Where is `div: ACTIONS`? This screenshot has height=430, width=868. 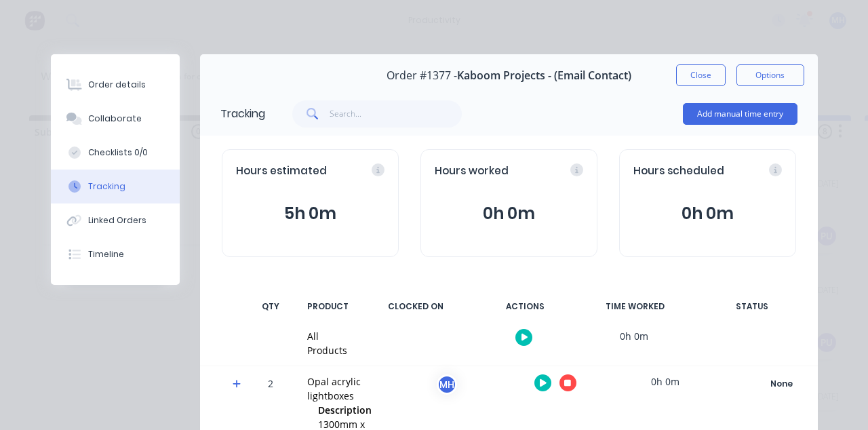 div: ACTIONS is located at coordinates (525, 307).